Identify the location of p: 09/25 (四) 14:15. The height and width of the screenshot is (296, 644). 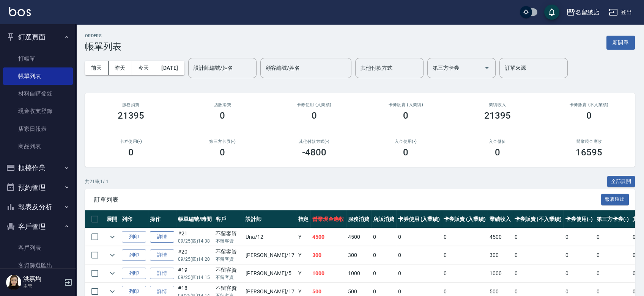
(195, 278).